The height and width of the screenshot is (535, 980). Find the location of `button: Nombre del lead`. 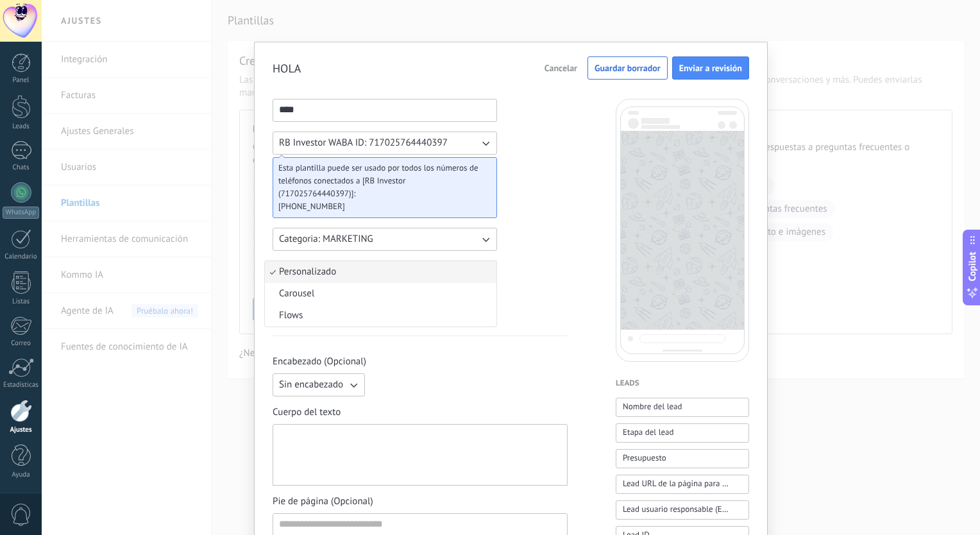

button: Nombre del lead is located at coordinates (682, 407).